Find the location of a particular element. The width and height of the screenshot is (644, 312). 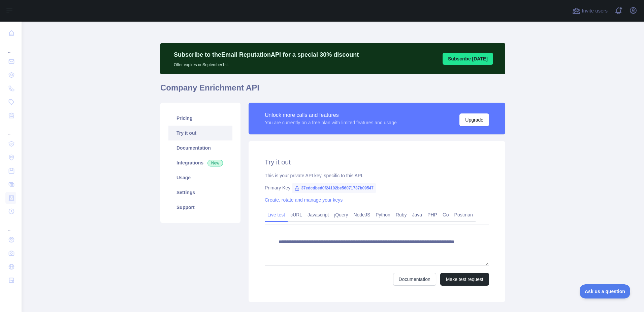

a: Try it out is located at coordinates (201, 133).